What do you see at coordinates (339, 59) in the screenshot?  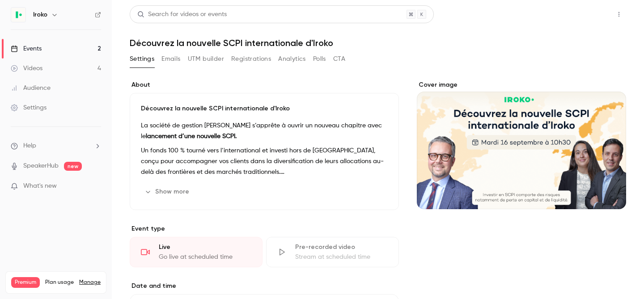 I see `button: CTA` at bounding box center [339, 59].